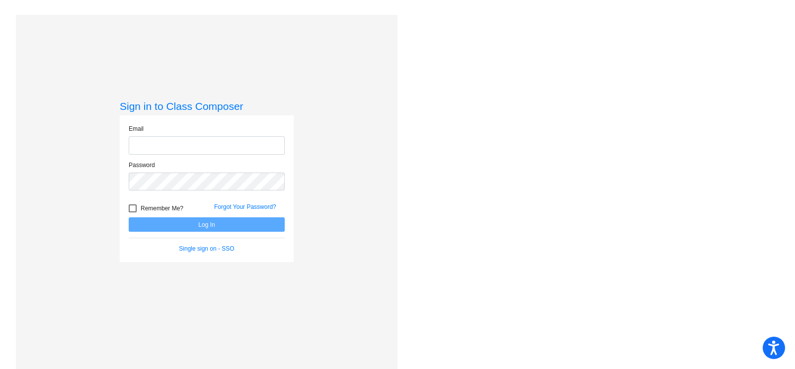 This screenshot has height=369, width=795. Describe the element at coordinates (142, 165) in the screenshot. I see `label: Password` at that location.